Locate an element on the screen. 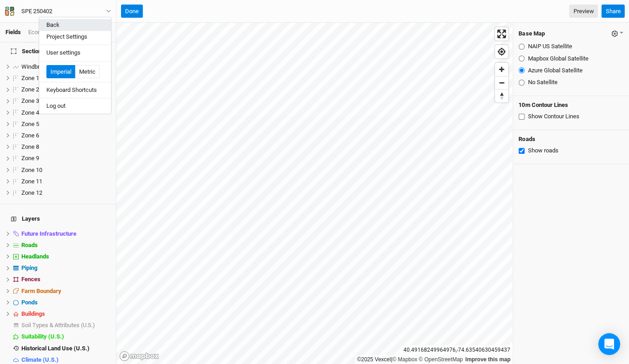  button: Log out is located at coordinates (75, 106).